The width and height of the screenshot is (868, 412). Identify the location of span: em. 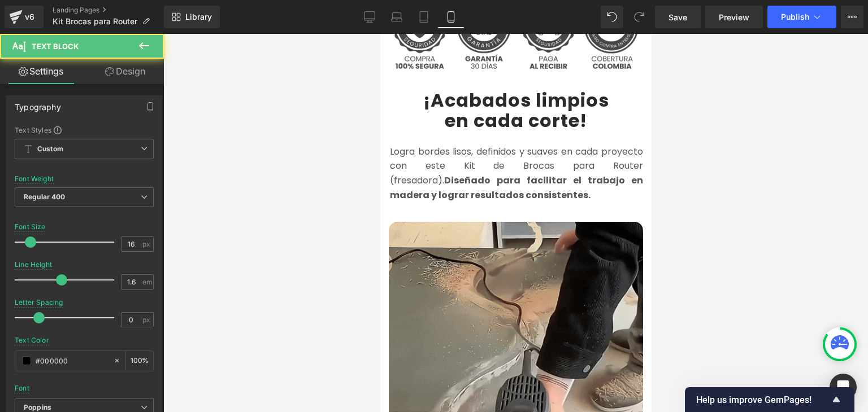
(147, 282).